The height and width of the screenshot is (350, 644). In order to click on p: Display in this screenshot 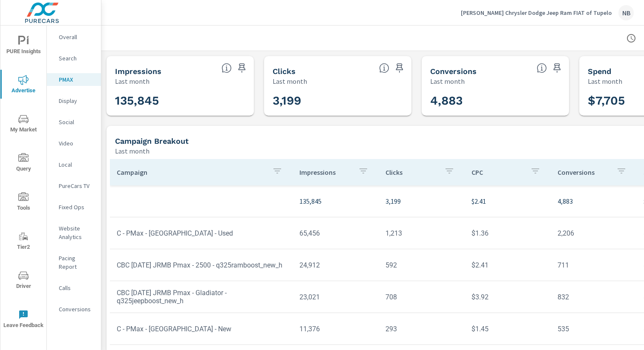, I will do `click(76, 101)`.